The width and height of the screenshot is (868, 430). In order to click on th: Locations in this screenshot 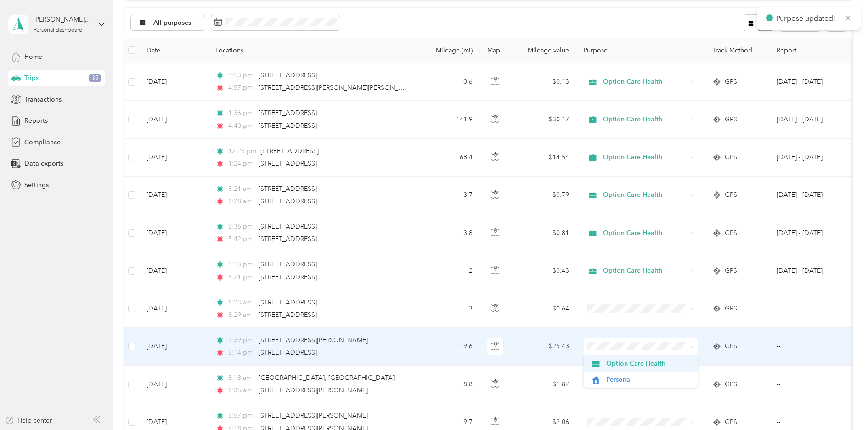, I will do `click(314, 50)`.